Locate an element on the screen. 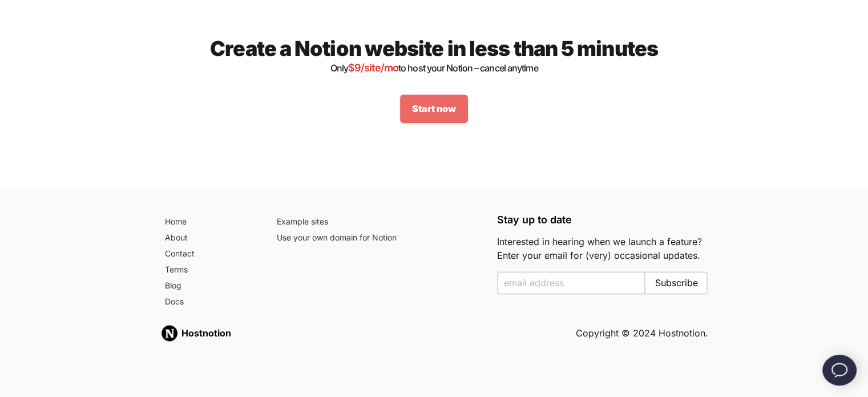  h5: Stay up to date is located at coordinates (603, 220).